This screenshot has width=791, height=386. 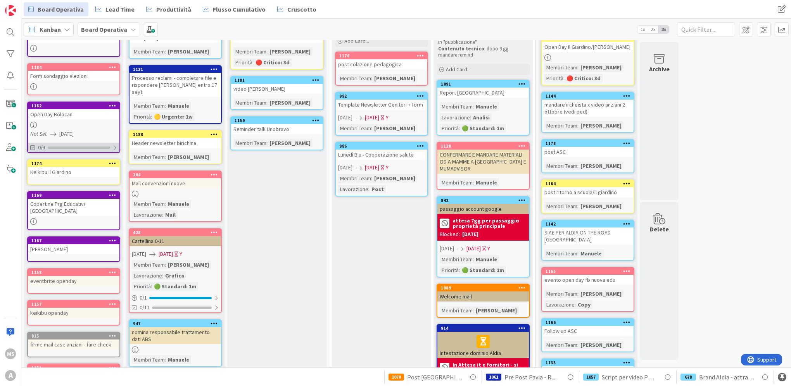 What do you see at coordinates (175, 324) in the screenshot?
I see `div: 947` at bounding box center [175, 324].